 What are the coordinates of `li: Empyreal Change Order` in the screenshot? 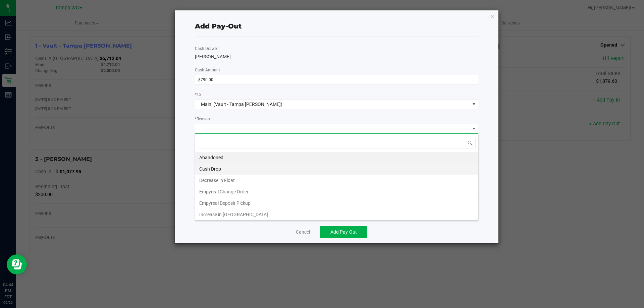 It's located at (337, 192).